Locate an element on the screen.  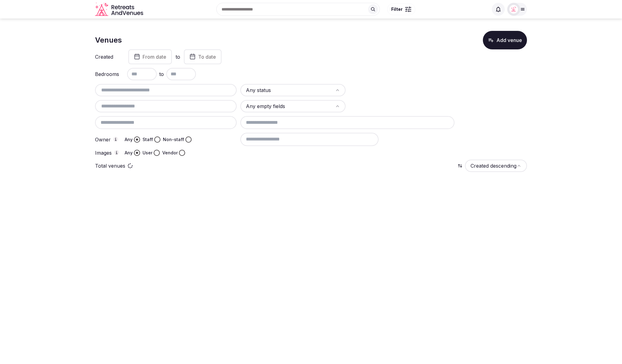
span: Filter is located at coordinates (397, 10).